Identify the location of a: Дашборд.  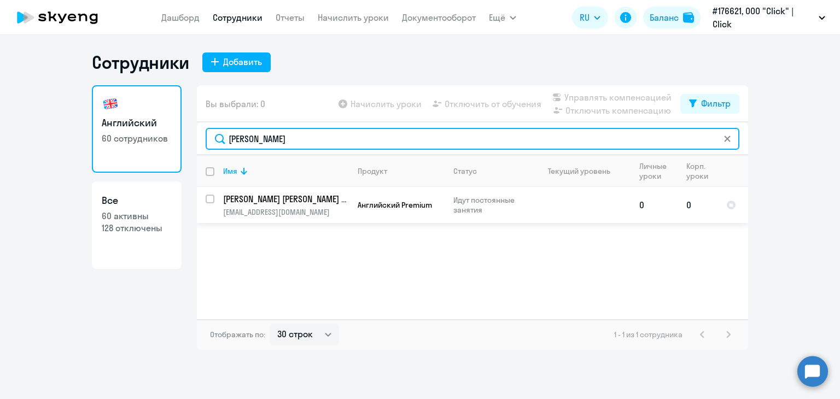
(180, 17).